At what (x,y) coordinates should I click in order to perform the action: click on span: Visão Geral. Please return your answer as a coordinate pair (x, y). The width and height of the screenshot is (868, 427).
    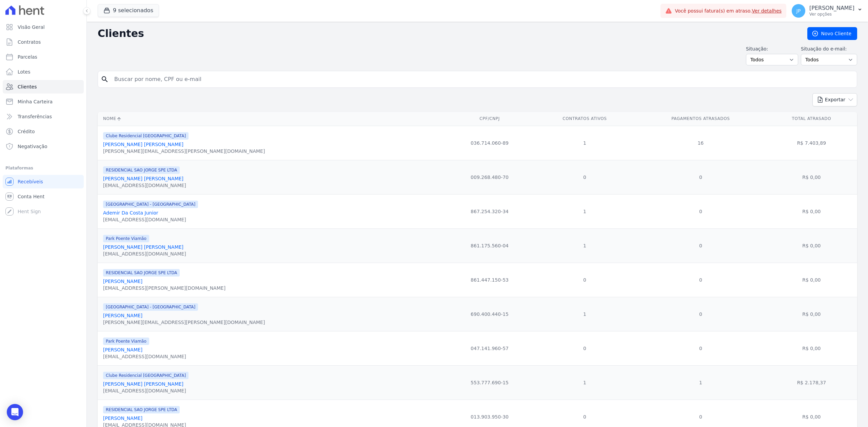
    Looking at the image, I should click on (31, 27).